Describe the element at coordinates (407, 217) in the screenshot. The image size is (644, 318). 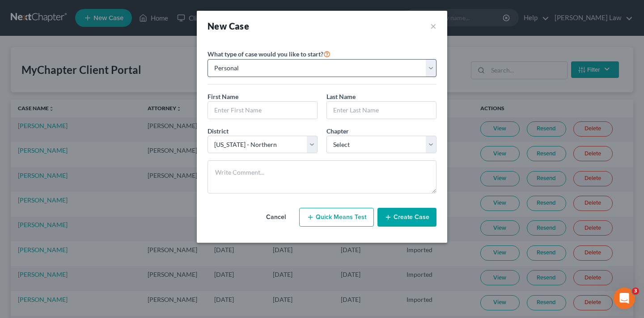
I see `button: Create Case` at that location.